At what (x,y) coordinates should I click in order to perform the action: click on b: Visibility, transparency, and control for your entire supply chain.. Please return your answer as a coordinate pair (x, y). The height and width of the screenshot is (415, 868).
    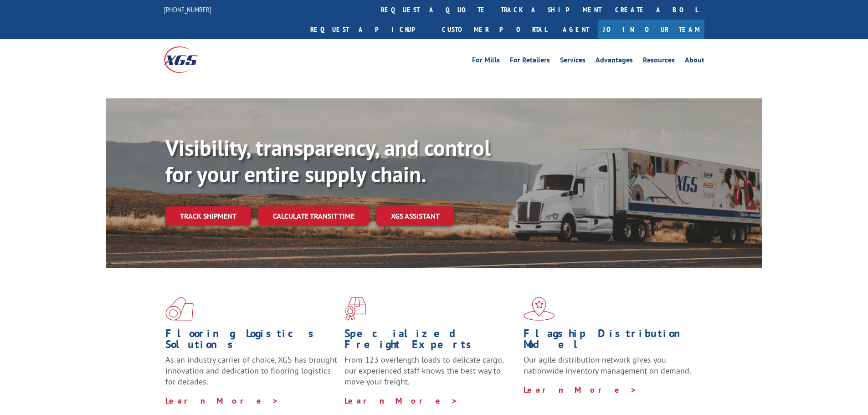
    Looking at the image, I should click on (328, 161).